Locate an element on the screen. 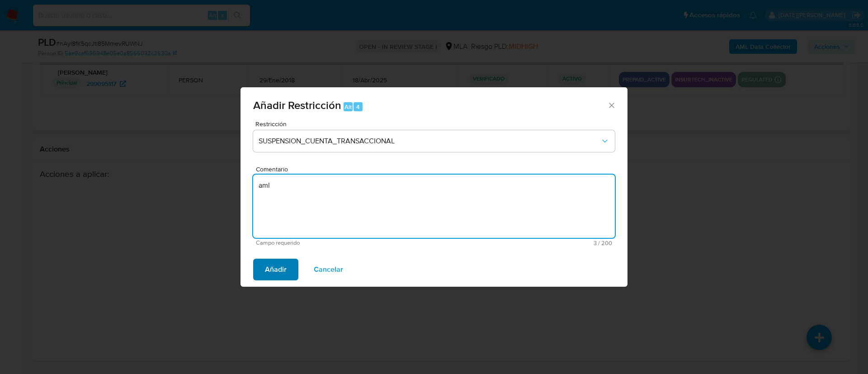 The width and height of the screenshot is (868, 374). span: SUSPENSION_CUENTA_TRANSACCIONAL is located at coordinates (430, 141).